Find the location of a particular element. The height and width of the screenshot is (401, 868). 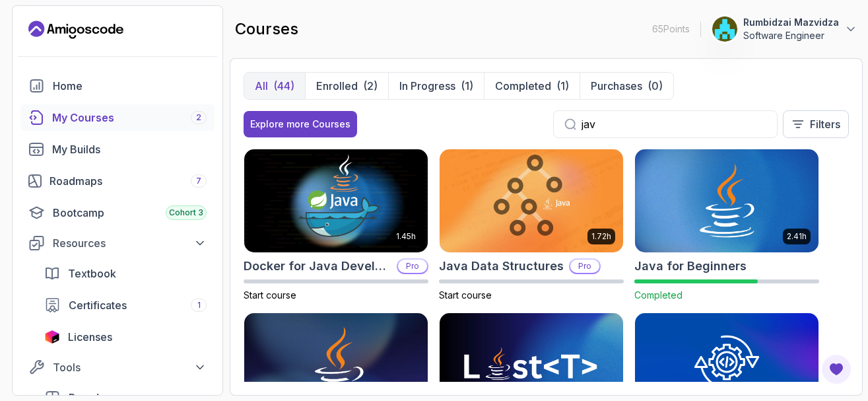

div: Explore more Courses is located at coordinates (301, 124).